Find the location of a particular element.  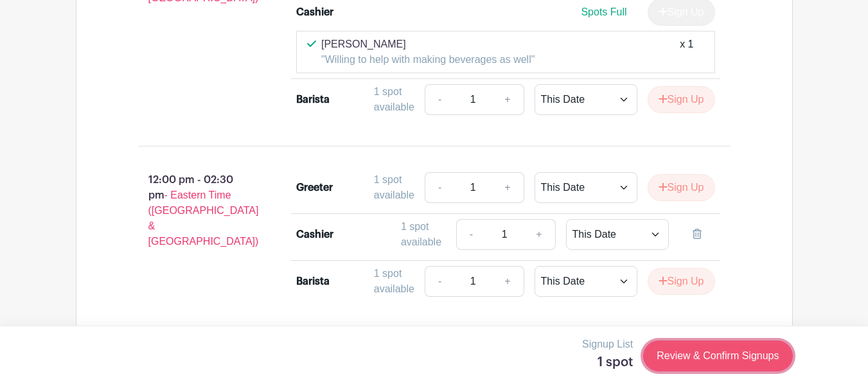

div: Greeter is located at coordinates (314, 187).